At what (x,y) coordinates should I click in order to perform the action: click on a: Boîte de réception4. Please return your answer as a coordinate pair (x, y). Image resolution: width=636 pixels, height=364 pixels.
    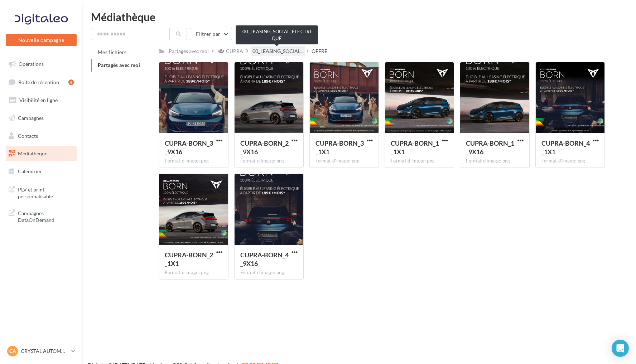
    Looking at the image, I should click on (41, 82).